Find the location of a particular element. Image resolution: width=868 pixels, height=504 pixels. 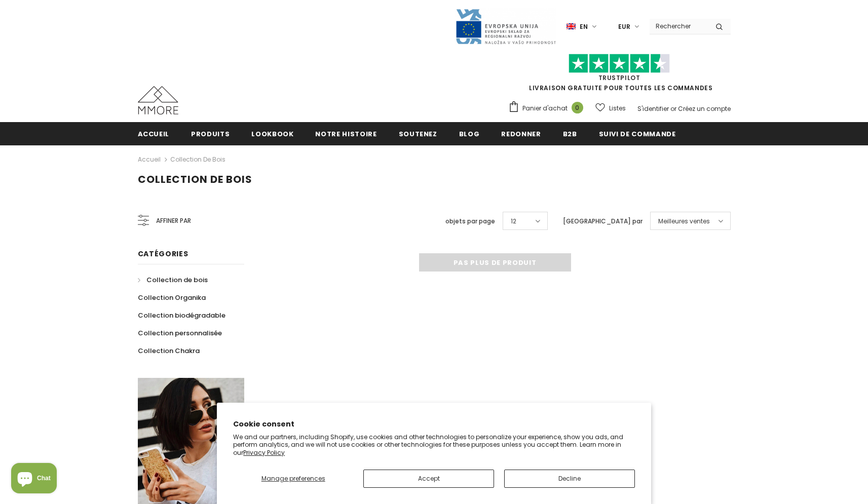

span: soutenez is located at coordinates (418, 134).